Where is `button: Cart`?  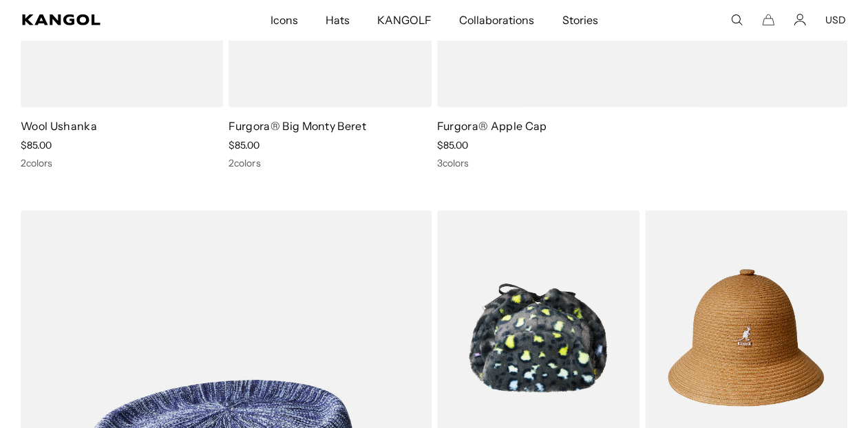
button: Cart is located at coordinates (769, 20).